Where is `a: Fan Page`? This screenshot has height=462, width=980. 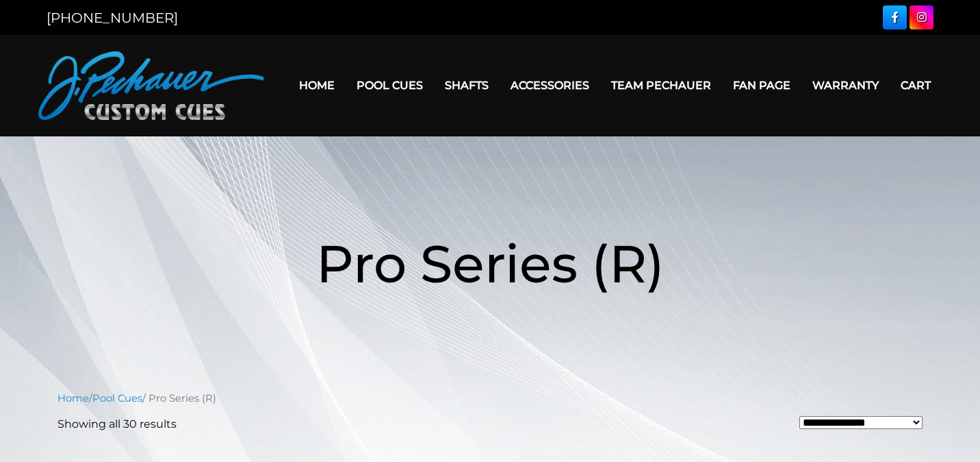
a: Fan Page is located at coordinates (762, 85).